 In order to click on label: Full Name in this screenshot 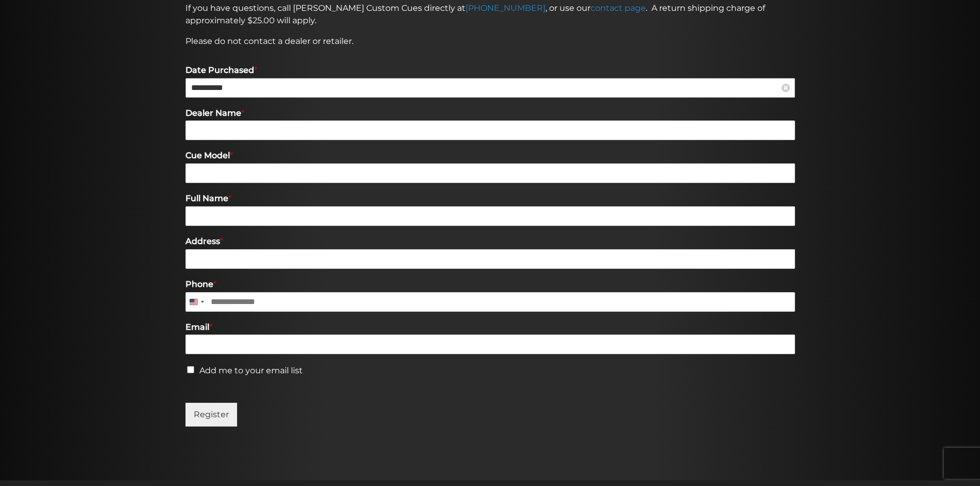, I will do `click(490, 199)`.